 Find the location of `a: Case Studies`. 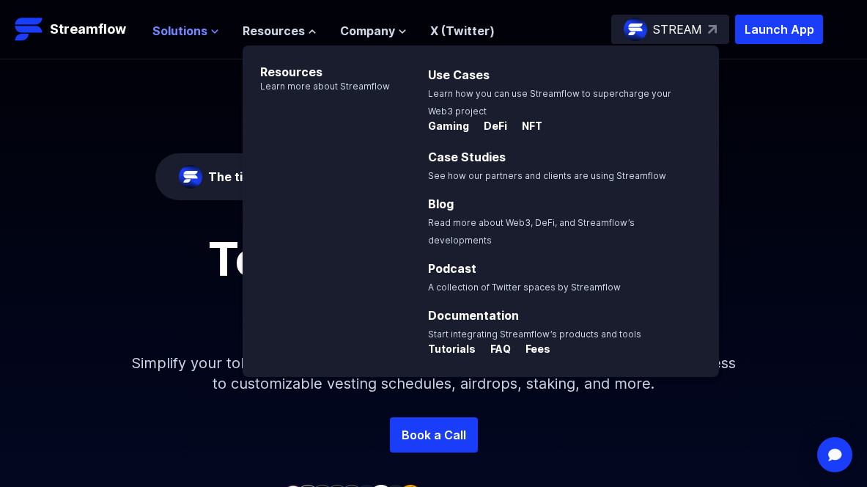

a: Case Studies is located at coordinates (467, 157).